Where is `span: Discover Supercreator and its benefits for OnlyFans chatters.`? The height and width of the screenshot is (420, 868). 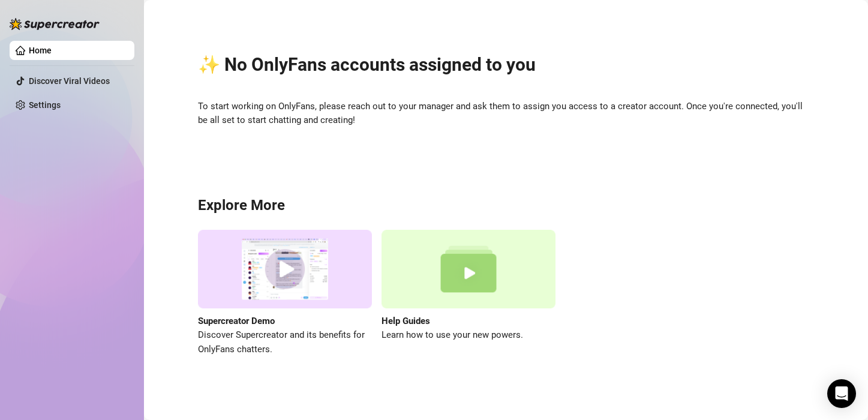 span: Discover Supercreator and its benefits for OnlyFans chatters. is located at coordinates (285, 342).